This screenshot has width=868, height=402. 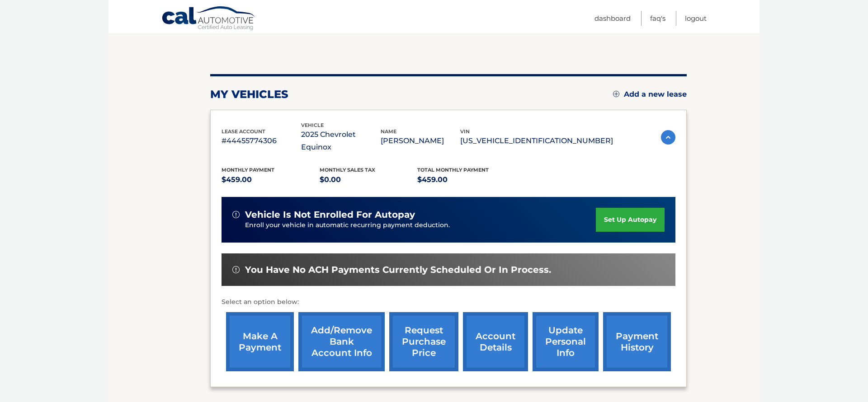 What do you see at coordinates (696, 18) in the screenshot?
I see `a: Logout` at bounding box center [696, 18].